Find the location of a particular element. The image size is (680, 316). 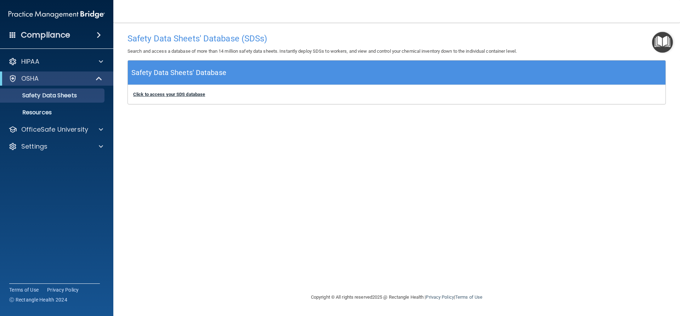

h5: Safety Data Sheets' Database is located at coordinates (179, 73).